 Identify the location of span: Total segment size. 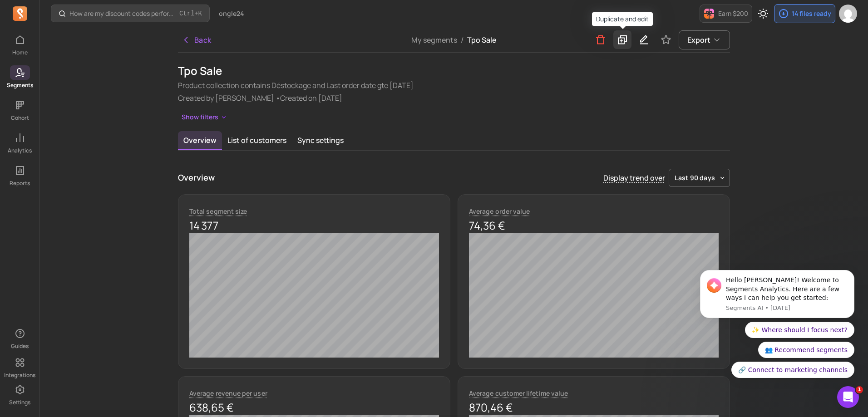
(218, 211).